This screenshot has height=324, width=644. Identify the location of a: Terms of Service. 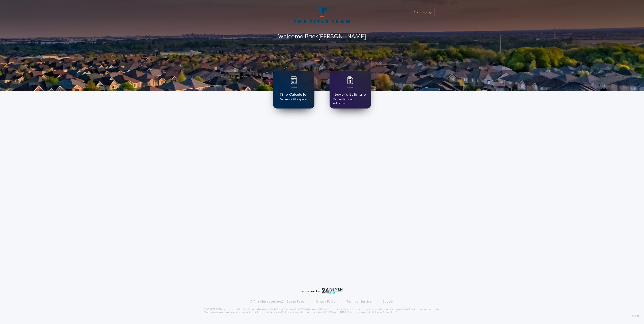
(359, 302).